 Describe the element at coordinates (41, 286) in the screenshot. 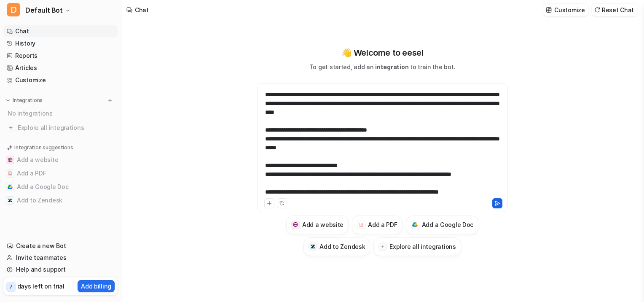

I see `p: days left on trial` at that location.